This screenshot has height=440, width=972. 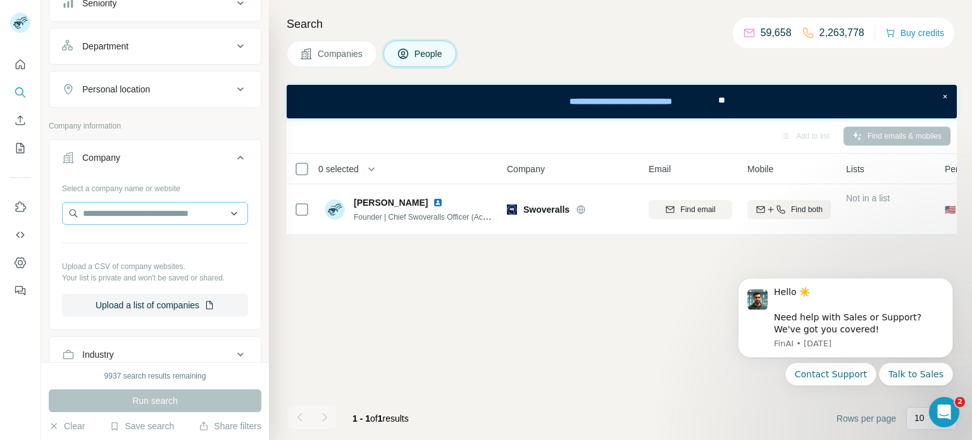 What do you see at coordinates (230, 426) in the screenshot?
I see `button: Share filters` at bounding box center [230, 426].